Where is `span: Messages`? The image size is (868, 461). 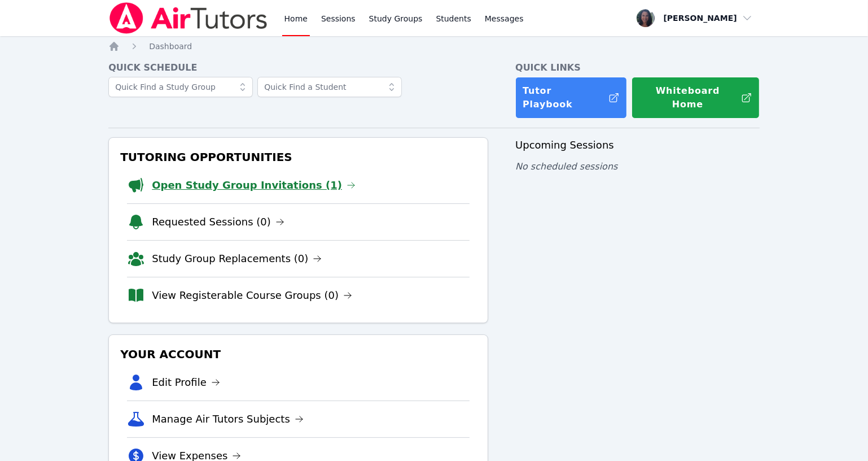
span: Messages is located at coordinates (504, 19).